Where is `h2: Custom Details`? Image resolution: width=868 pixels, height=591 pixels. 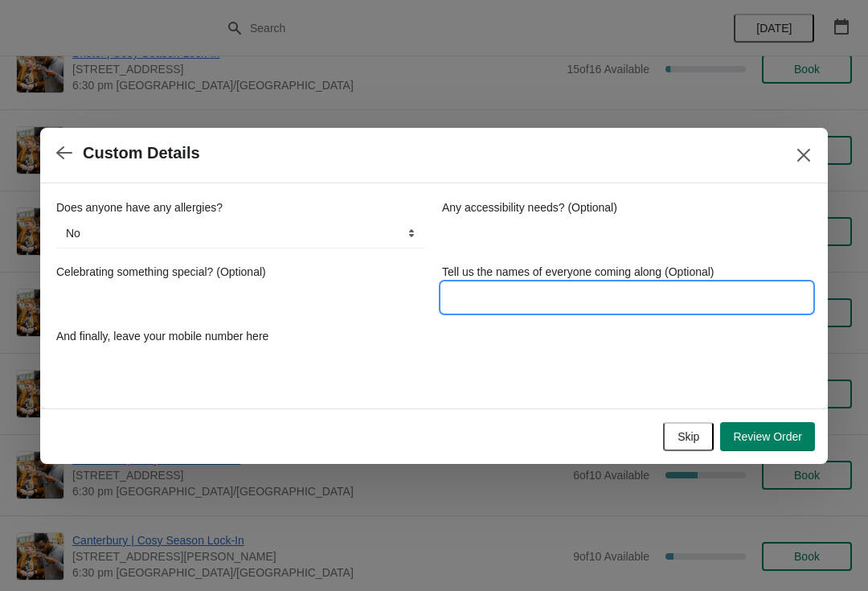 h2: Custom Details is located at coordinates (141, 153).